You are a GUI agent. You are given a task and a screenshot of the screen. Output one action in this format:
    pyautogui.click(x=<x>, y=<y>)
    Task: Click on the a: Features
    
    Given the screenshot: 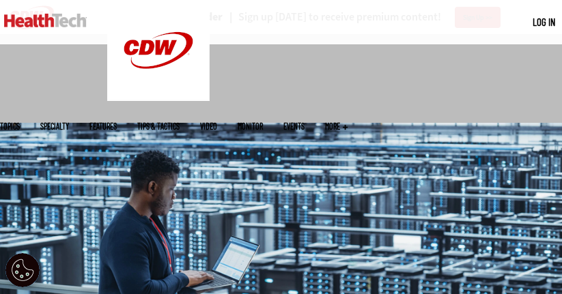 What is the action you would take?
    pyautogui.click(x=103, y=126)
    